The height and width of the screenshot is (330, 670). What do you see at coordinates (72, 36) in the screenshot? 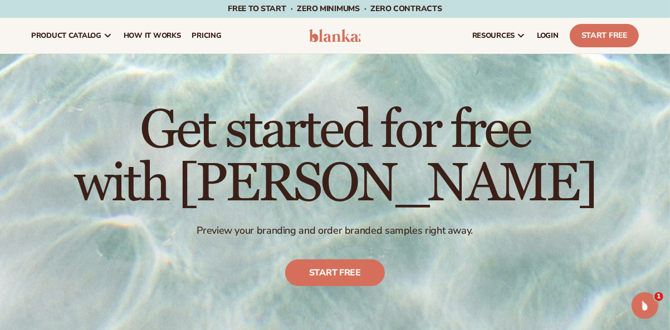
I see `a: product catalog` at bounding box center [72, 36].